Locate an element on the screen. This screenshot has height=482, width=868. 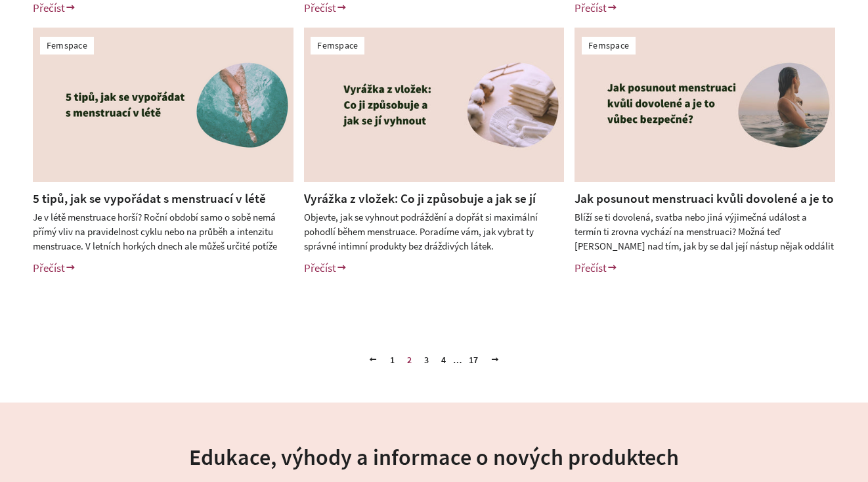
a: 17 is located at coordinates (474, 360).